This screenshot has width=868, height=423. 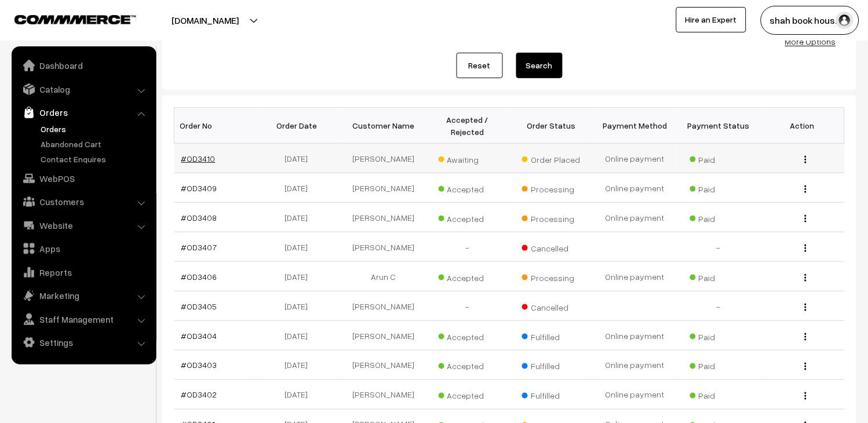 I want to click on th: Payment Status, so click(x=719, y=126).